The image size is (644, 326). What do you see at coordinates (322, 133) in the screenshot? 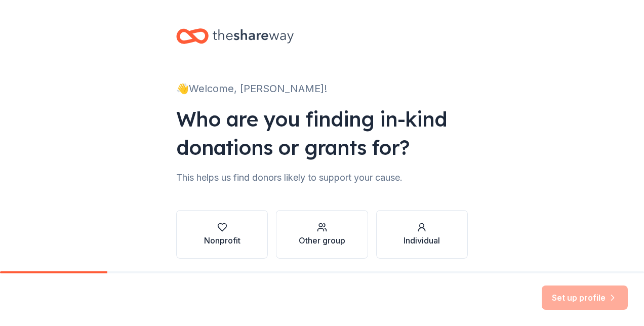
I see `div: Who are you finding in-kind donations or grants for?` at bounding box center [322, 133].